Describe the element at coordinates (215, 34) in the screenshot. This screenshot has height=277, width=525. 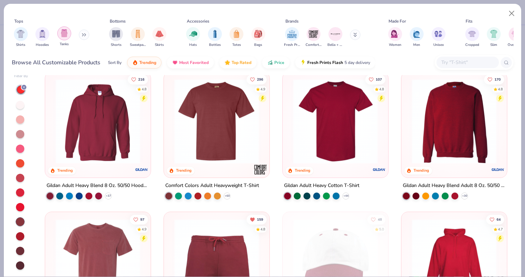
I see `img: Bottles Image` at that location.